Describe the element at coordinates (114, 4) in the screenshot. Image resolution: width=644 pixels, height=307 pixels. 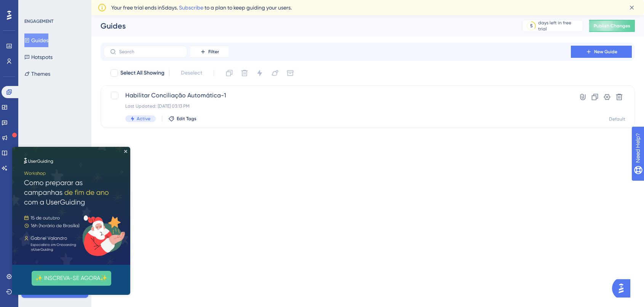
I see `div: Close Preview` at that location.